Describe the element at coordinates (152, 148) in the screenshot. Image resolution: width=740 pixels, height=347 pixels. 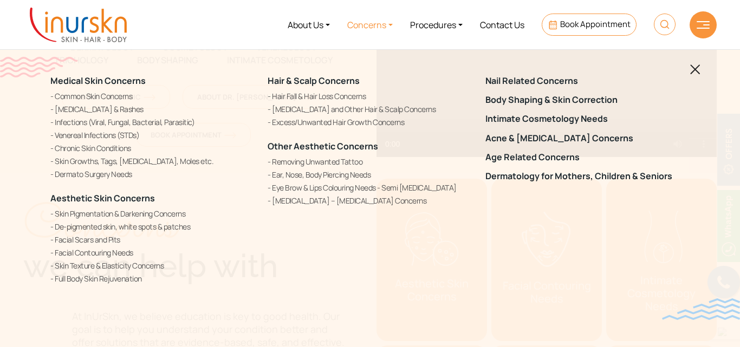
I see `a: Chronic Skin Conditions` at that location.